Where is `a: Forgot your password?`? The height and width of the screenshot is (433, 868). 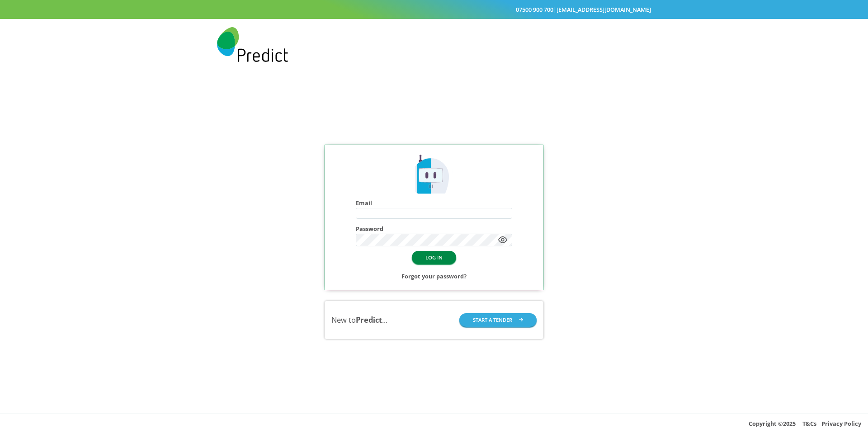
a: Forgot your password? is located at coordinates (434, 276).